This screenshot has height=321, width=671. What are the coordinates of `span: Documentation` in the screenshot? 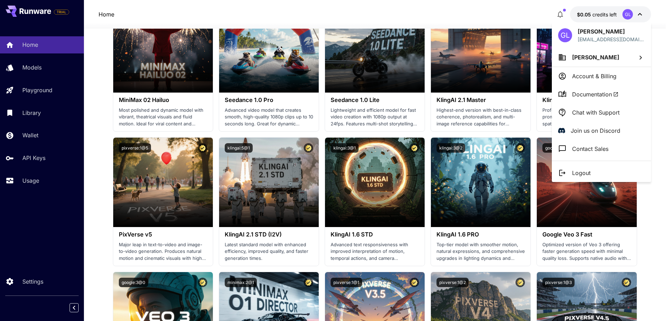 It's located at (596, 94).